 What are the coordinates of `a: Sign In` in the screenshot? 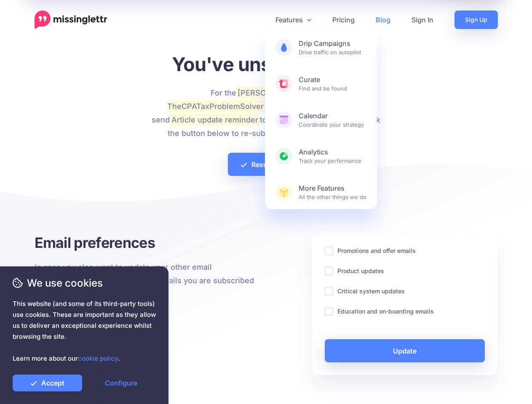 It's located at (423, 20).